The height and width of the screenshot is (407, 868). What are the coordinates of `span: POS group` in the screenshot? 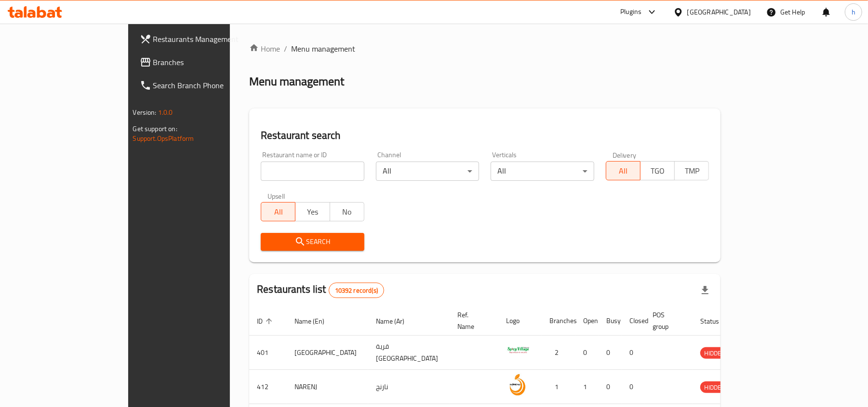 It's located at (667, 321).